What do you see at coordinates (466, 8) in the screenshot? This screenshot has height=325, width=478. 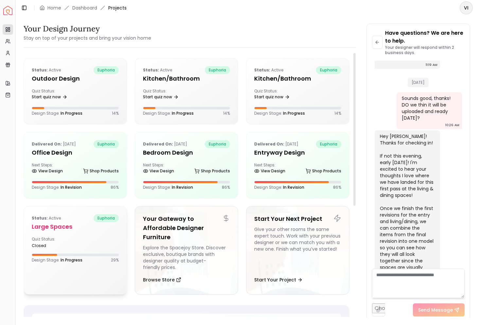 I see `span: VI` at bounding box center [466, 8].